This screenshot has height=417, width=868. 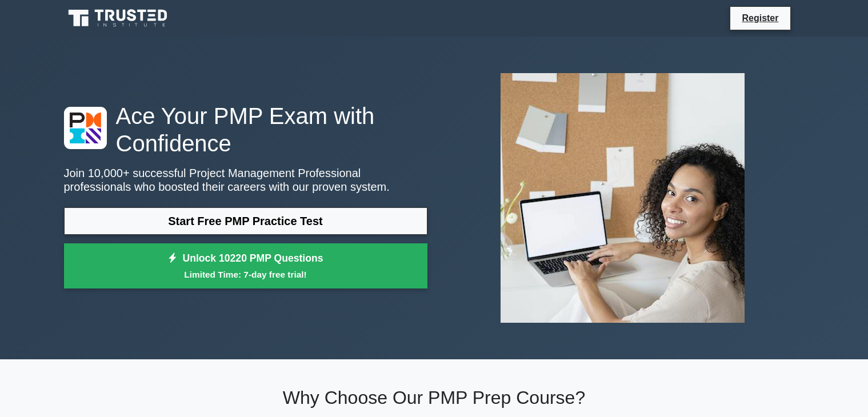 What do you see at coordinates (760, 18) in the screenshot?
I see `a: Register` at bounding box center [760, 18].